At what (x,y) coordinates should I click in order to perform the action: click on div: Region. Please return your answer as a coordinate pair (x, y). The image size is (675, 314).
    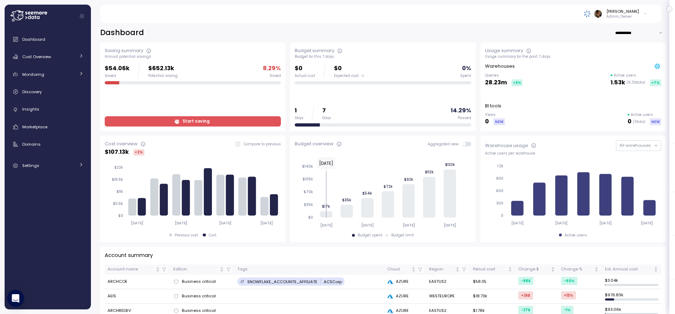
    Looking at the image, I should click on (442, 269).